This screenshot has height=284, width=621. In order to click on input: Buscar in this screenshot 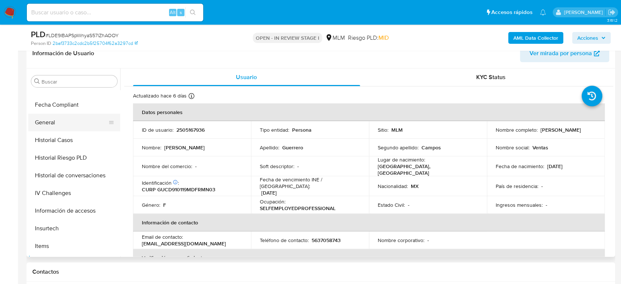, I will do `click(78, 82)`.